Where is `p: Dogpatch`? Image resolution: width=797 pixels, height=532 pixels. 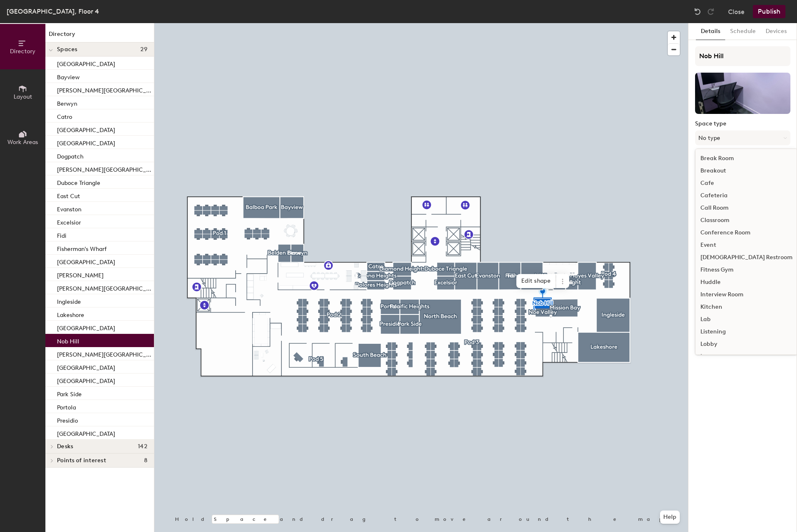 p: Dogpatch is located at coordinates (70, 155).